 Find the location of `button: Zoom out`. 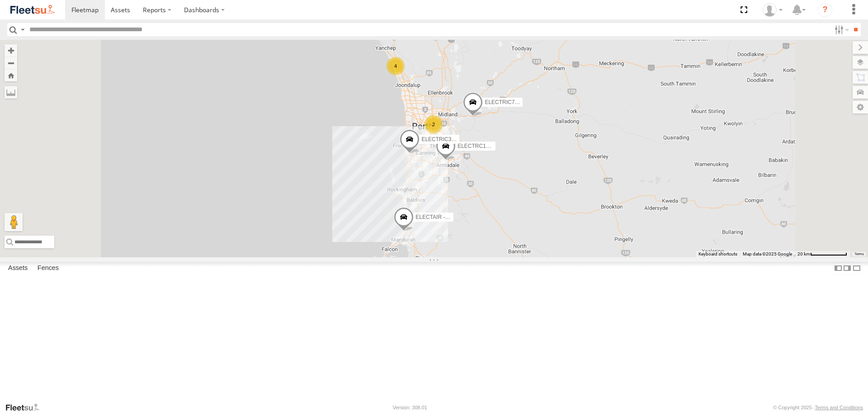

button: Zoom out is located at coordinates (11, 63).